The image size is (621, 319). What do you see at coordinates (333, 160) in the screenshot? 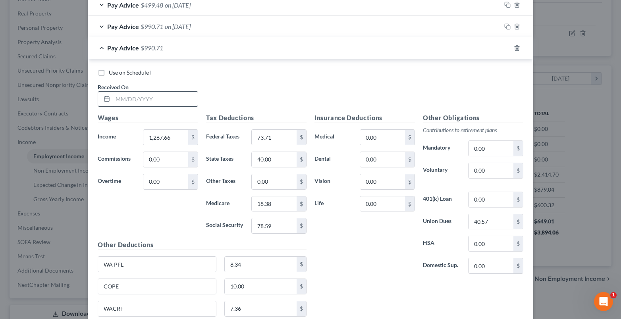
I see `label: Dental` at bounding box center [333, 160].